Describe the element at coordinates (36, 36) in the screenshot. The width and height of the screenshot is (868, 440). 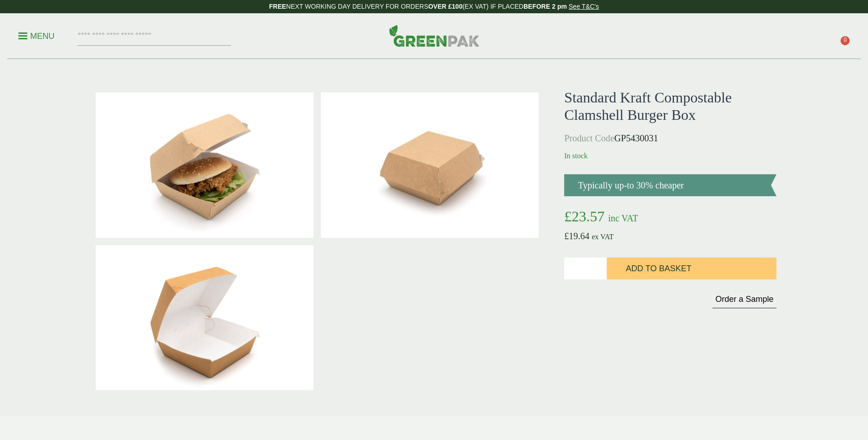
I see `p: Menu` at that location.